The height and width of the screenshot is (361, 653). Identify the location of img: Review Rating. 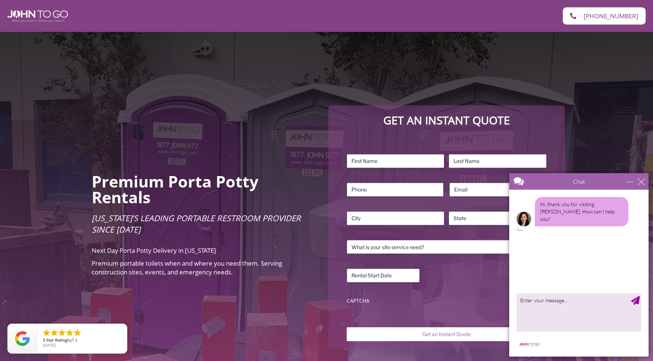
(22, 339).